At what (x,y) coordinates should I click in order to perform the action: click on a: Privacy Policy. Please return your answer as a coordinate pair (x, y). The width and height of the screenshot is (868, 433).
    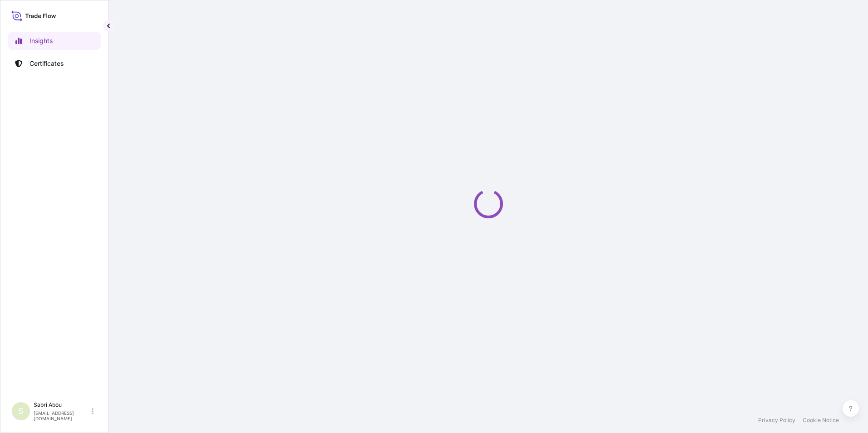
    Looking at the image, I should click on (777, 420).